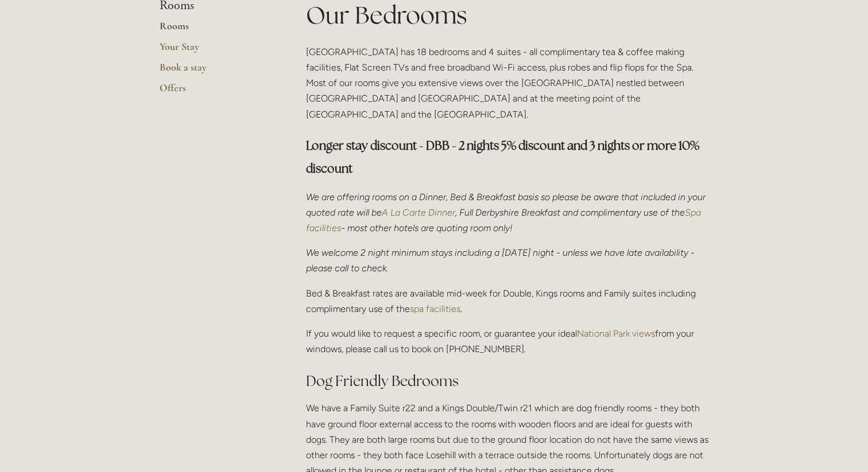 This screenshot has height=472, width=868. What do you see at coordinates (506, 381) in the screenshot?
I see `h2: Dog Friendly Bedrooms` at bounding box center [506, 381].